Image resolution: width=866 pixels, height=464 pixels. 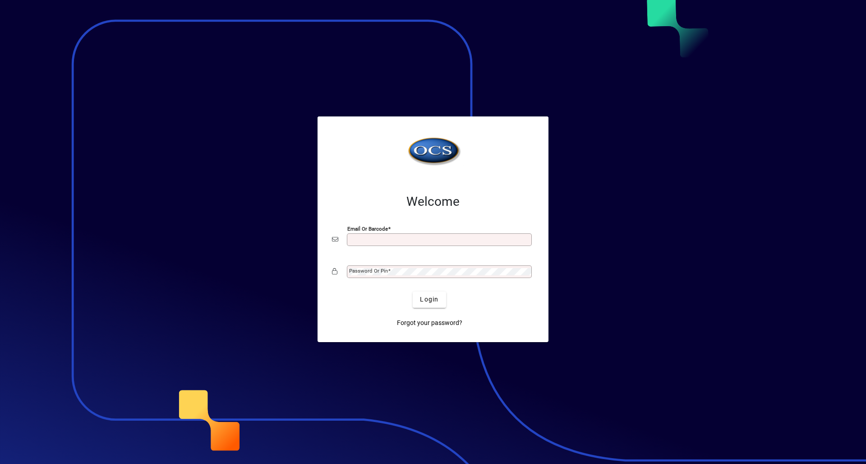 I want to click on h2: Welcome, so click(x=433, y=202).